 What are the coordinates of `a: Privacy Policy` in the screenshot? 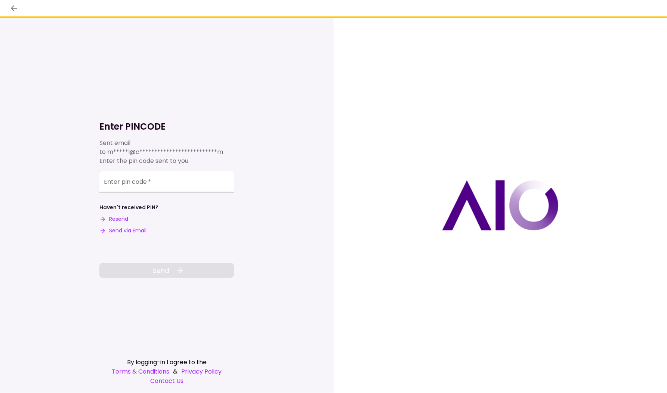 It's located at (201, 372).